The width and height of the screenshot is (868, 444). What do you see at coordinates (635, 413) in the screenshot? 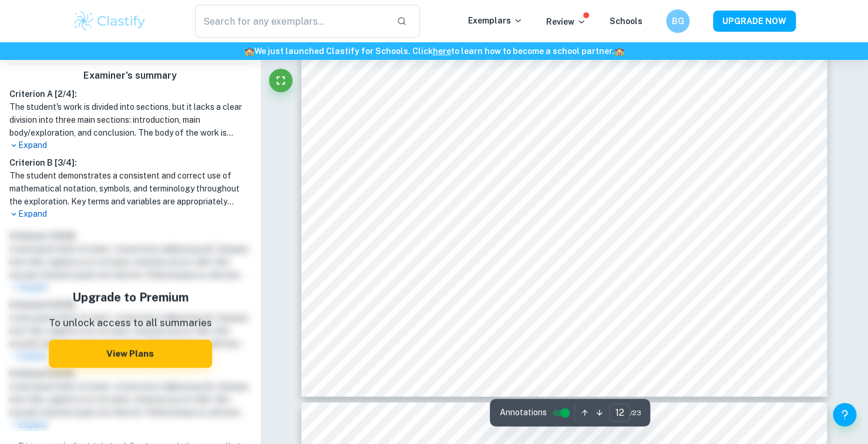
I see `span: / 23` at bounding box center [635, 413].